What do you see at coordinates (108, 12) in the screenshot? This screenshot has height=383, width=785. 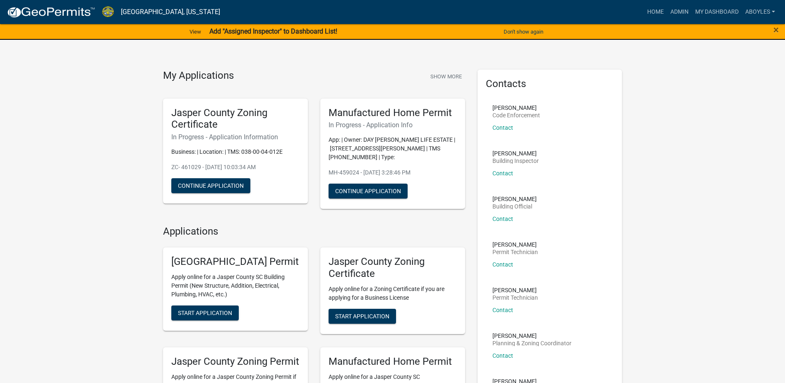 I see `img: Jasper County, South Carolina` at bounding box center [108, 12].